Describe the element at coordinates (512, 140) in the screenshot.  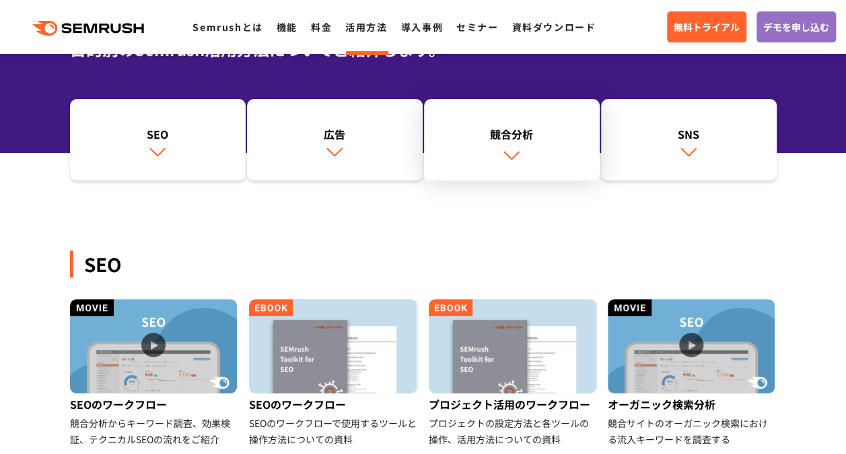
I see `a: 競合分析` at that location.